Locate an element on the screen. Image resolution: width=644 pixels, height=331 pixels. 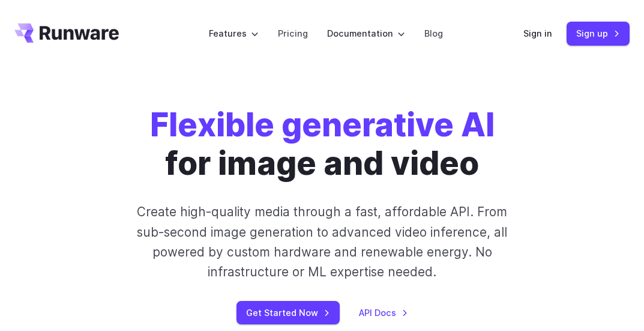
a: Go to / is located at coordinates (66, 33).